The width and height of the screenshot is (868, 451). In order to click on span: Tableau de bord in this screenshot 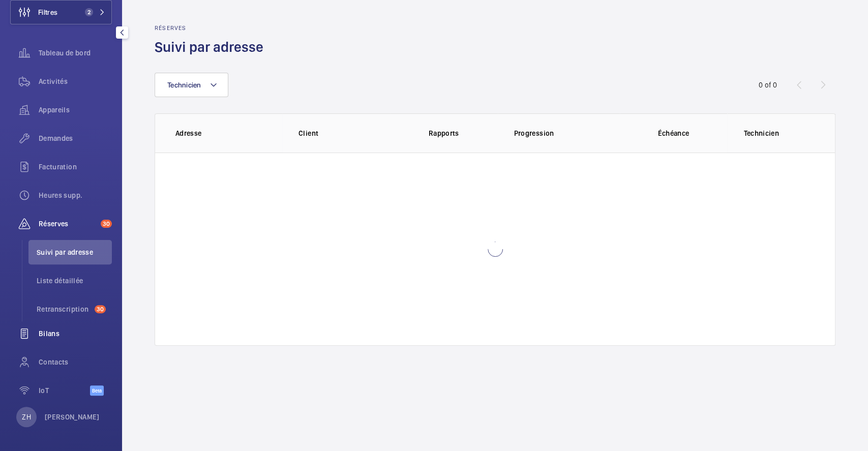, I will do `click(75, 53)`.